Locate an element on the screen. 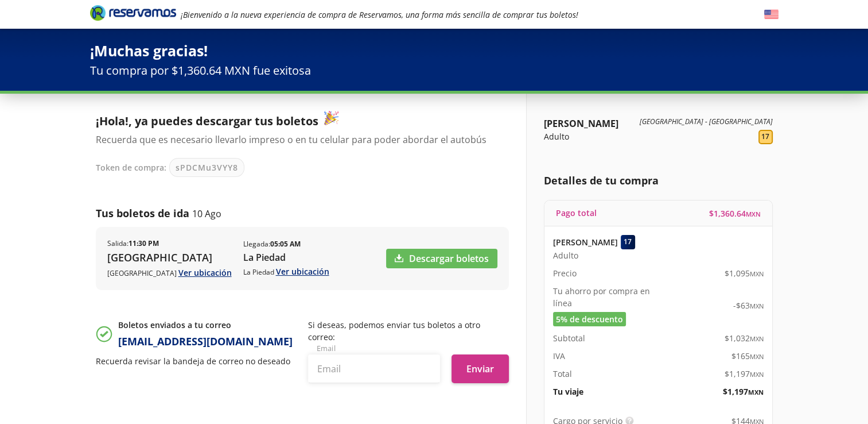 This screenshot has width=868, height=424. a: Brand Logo is located at coordinates (133, 14).